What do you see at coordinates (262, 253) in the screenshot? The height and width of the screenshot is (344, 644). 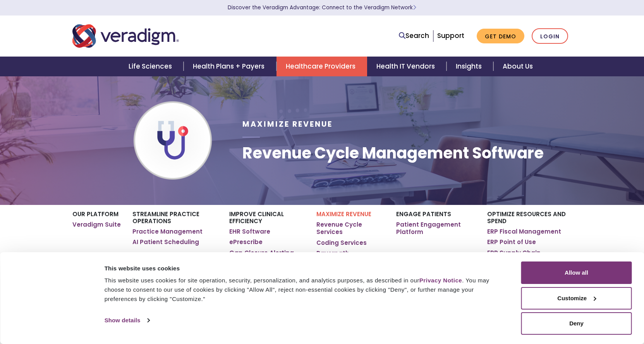 I see `a: Gap Closure Alerting` at bounding box center [262, 253].